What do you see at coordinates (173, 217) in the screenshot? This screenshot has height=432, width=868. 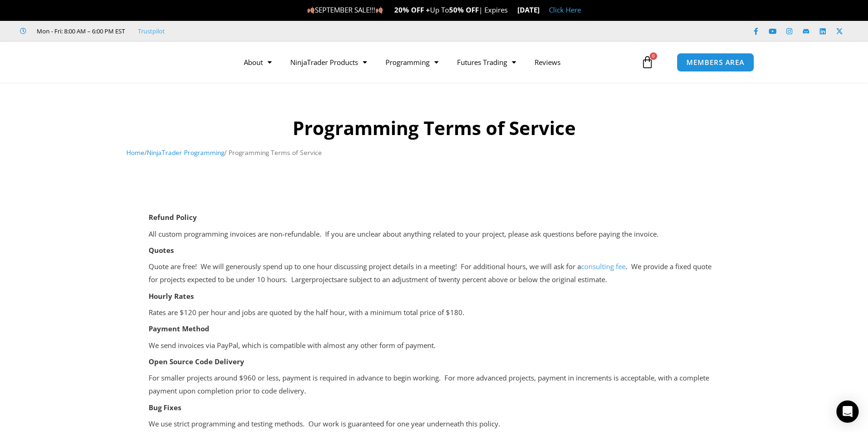 I see `strong: Refund Policy` at bounding box center [173, 217].